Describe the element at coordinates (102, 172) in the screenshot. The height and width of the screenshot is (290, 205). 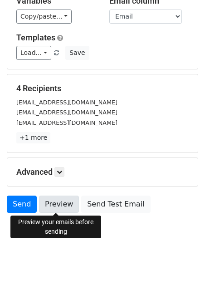
I see `h5: Advanced` at that location.